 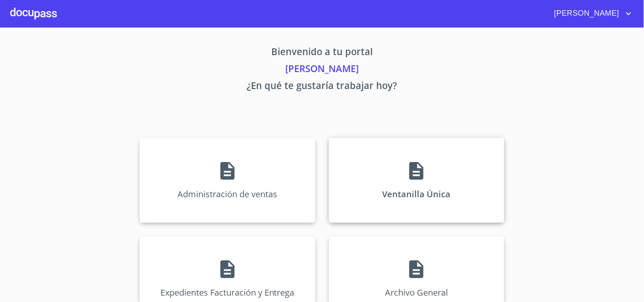 I want to click on p: Archivo General, so click(x=416, y=292).